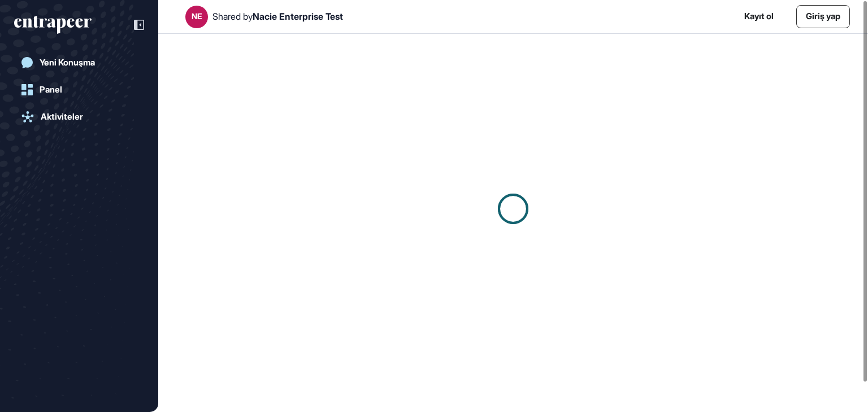 This screenshot has height=412, width=868. What do you see at coordinates (297, 16) in the screenshot?
I see `span: Nacie Enterprise Test` at bounding box center [297, 16].